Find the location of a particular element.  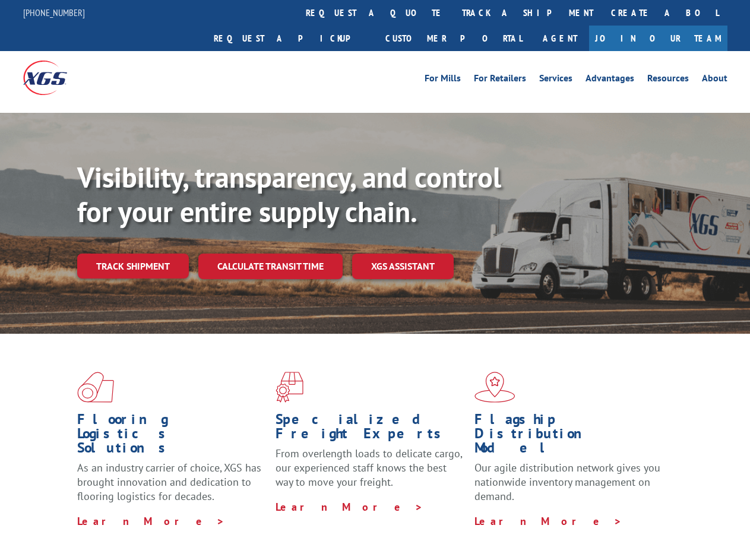

a: For Mills is located at coordinates (442, 80).